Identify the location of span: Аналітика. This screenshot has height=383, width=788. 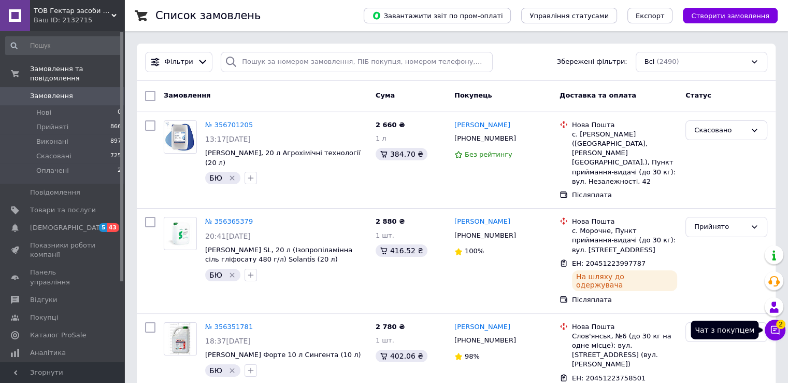
(48, 352).